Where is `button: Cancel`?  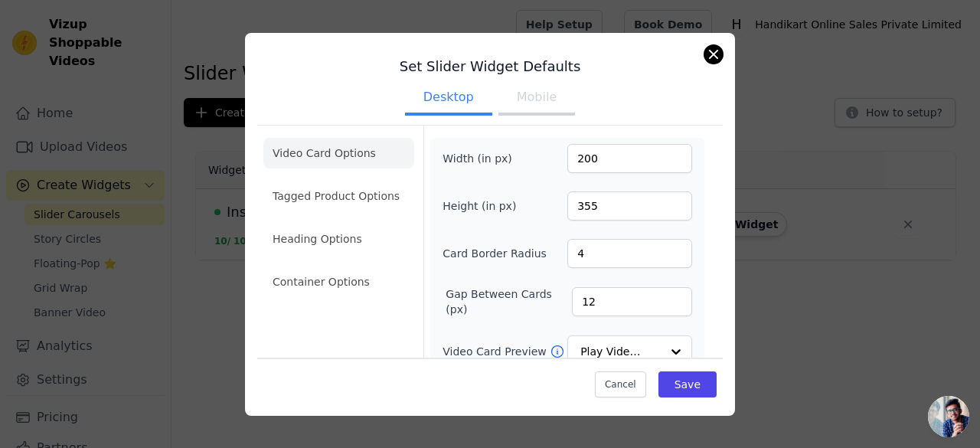
button: Cancel is located at coordinates (620, 385).